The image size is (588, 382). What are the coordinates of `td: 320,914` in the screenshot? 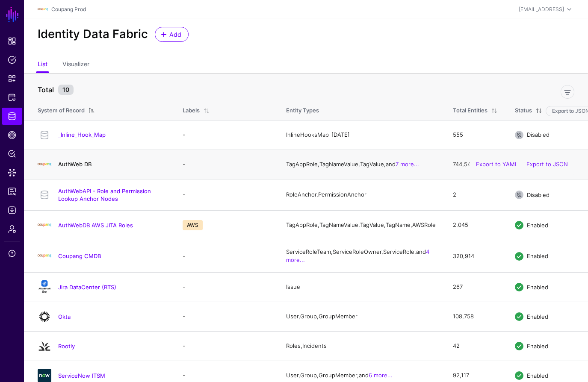 It's located at (475, 256).